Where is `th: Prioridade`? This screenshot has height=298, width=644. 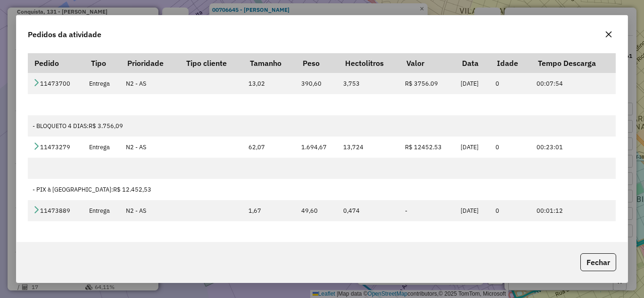
th: Prioridade is located at coordinates (150, 63).